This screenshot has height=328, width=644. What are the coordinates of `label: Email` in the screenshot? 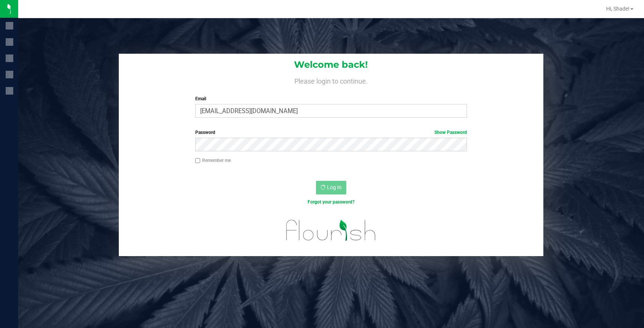 It's located at (331, 99).